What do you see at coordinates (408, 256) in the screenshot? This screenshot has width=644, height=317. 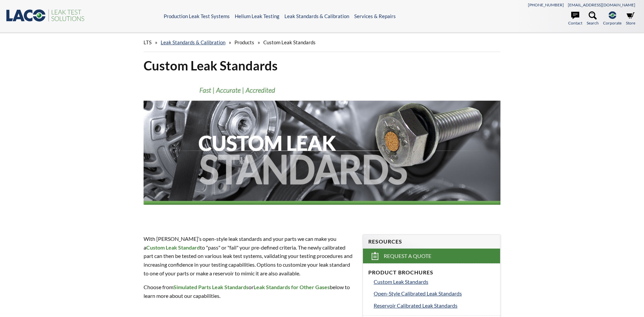 I see `span: Request a Quote` at bounding box center [408, 256].